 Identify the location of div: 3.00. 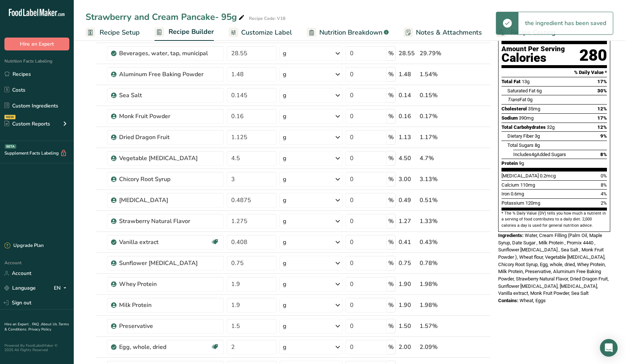
(407, 180).